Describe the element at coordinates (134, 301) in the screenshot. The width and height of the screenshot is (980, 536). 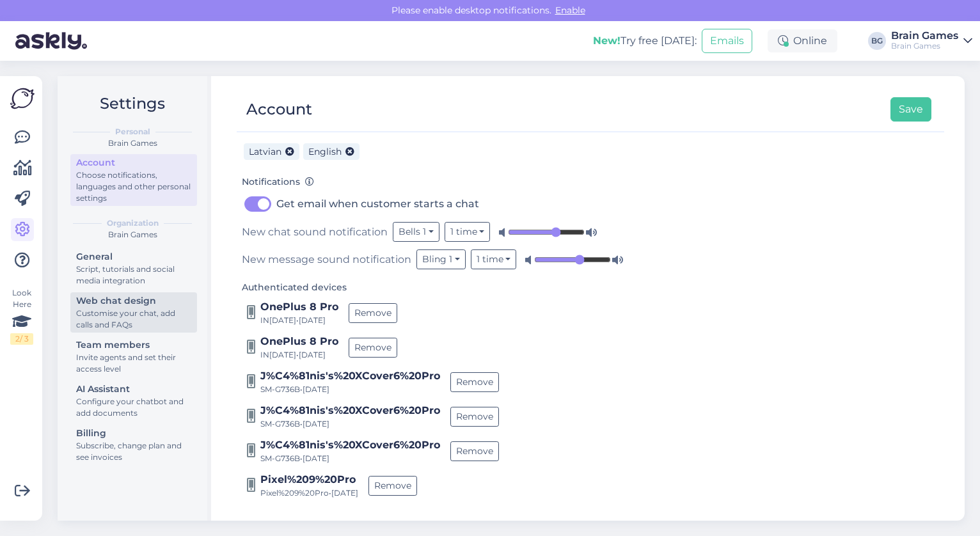
I see `div: Web chat design` at that location.